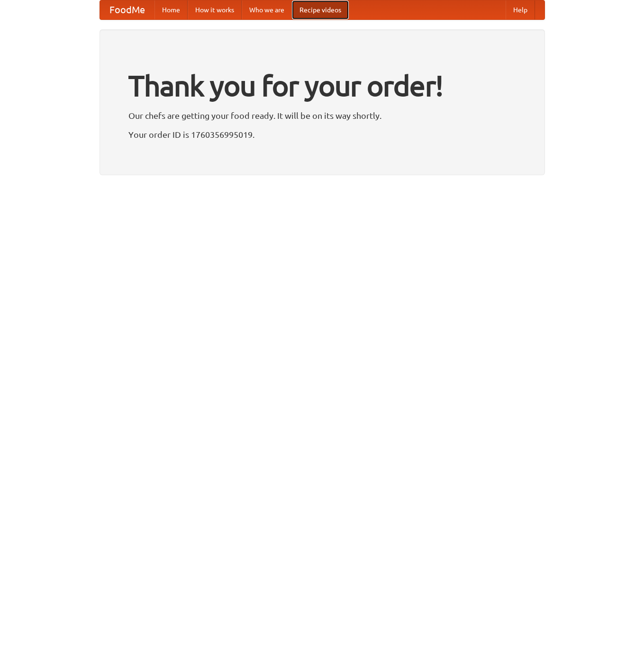  I want to click on p: Our chefs are getting your food ready. It will be on its way shortly., so click(322, 115).